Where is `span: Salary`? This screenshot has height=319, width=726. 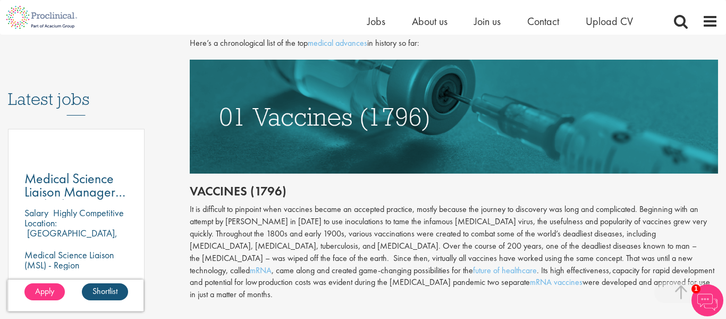 span: Salary is located at coordinates (36, 212).